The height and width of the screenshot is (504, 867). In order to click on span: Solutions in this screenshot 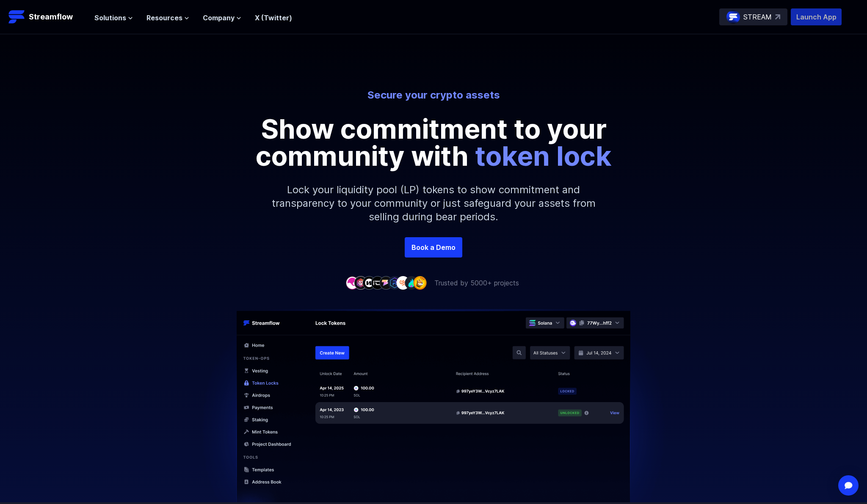, I will do `click(110, 18)`.